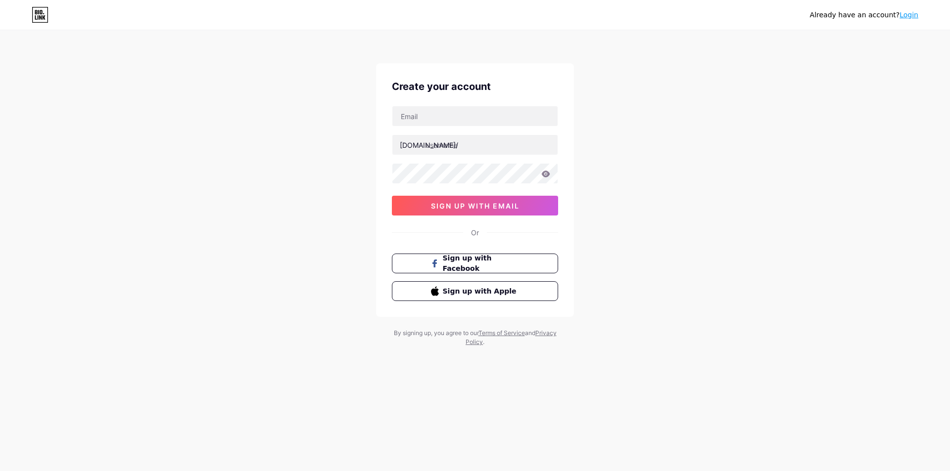  What do you see at coordinates (475, 116) in the screenshot?
I see `input: Email` at bounding box center [475, 116].